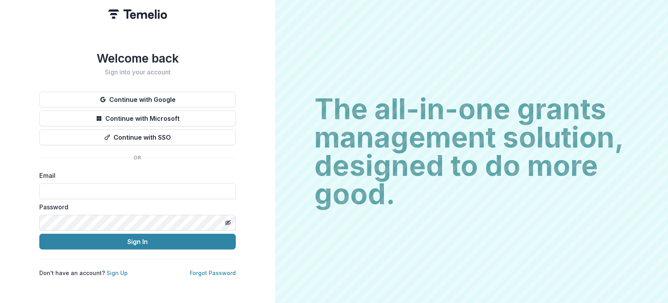 The width and height of the screenshot is (668, 303). Describe the element at coordinates (83, 272) in the screenshot. I see `p: Don't have an account?` at that location.